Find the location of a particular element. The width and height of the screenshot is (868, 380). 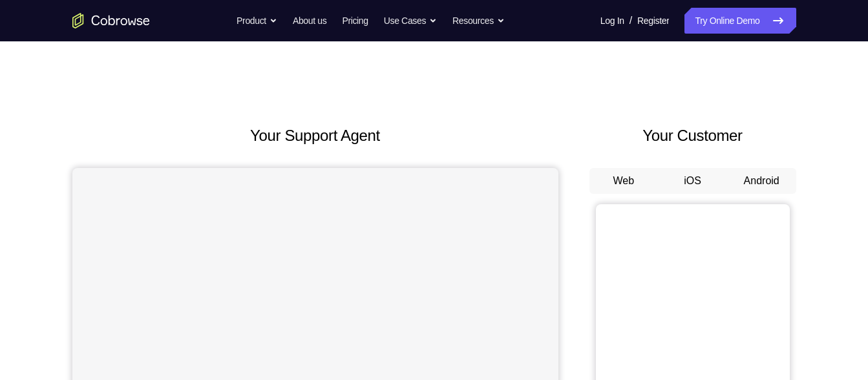

h2: Your Customer is located at coordinates (693, 136).